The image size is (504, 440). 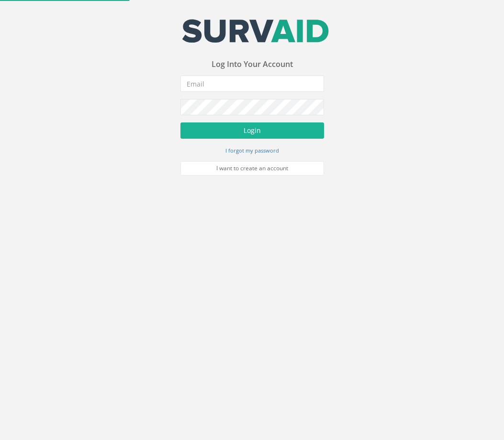 I want to click on a: I want to create an account, so click(x=252, y=169).